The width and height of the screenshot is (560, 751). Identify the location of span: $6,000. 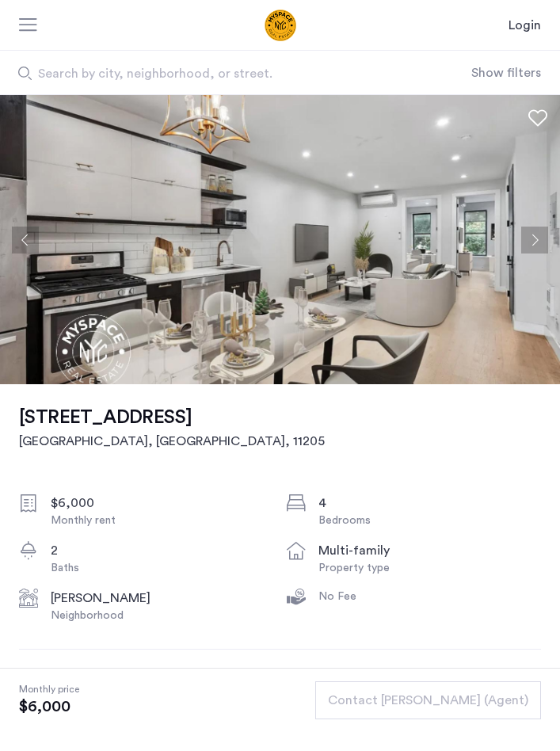
(49, 706).